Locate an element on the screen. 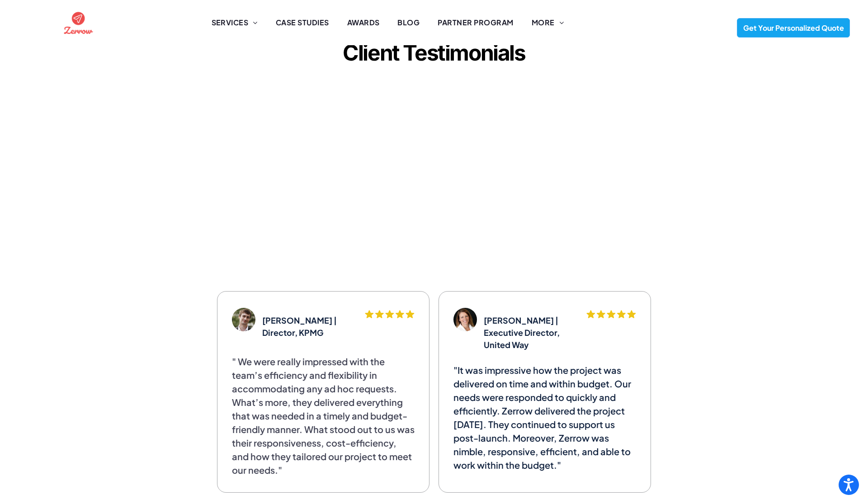  a: MORE is located at coordinates (547, 23).